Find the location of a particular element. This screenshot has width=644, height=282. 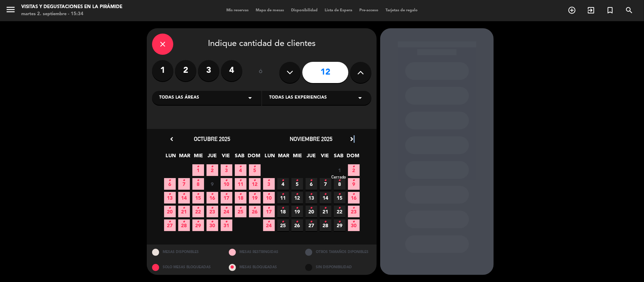

span: 30 is located at coordinates (212, 225).